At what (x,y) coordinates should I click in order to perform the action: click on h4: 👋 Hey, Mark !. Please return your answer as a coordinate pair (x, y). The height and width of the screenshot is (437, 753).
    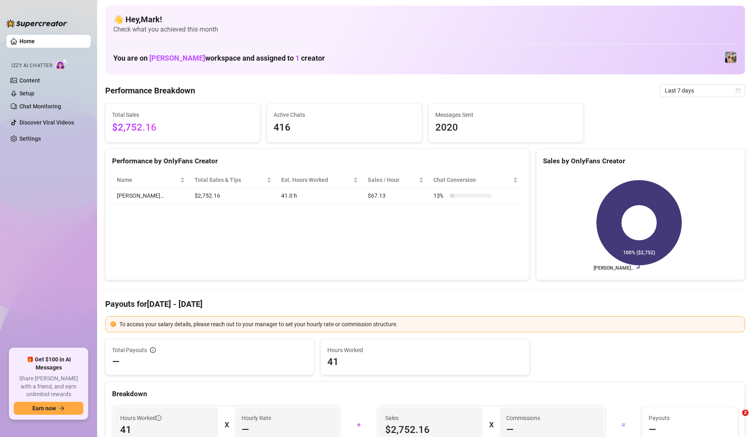
    Looking at the image, I should click on (425, 19).